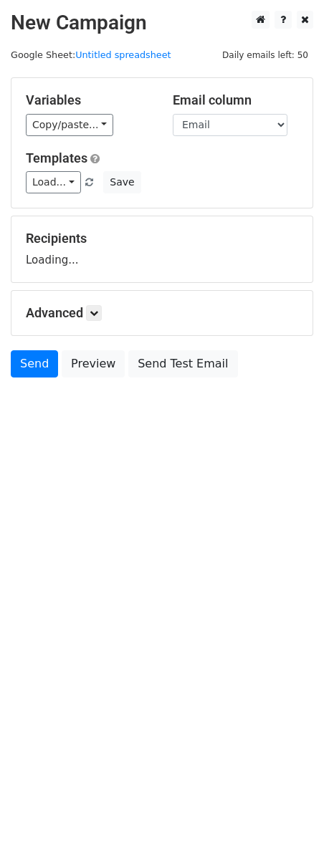 This screenshot has height=861, width=324. Describe the element at coordinates (53, 182) in the screenshot. I see `a: Load...` at that location.